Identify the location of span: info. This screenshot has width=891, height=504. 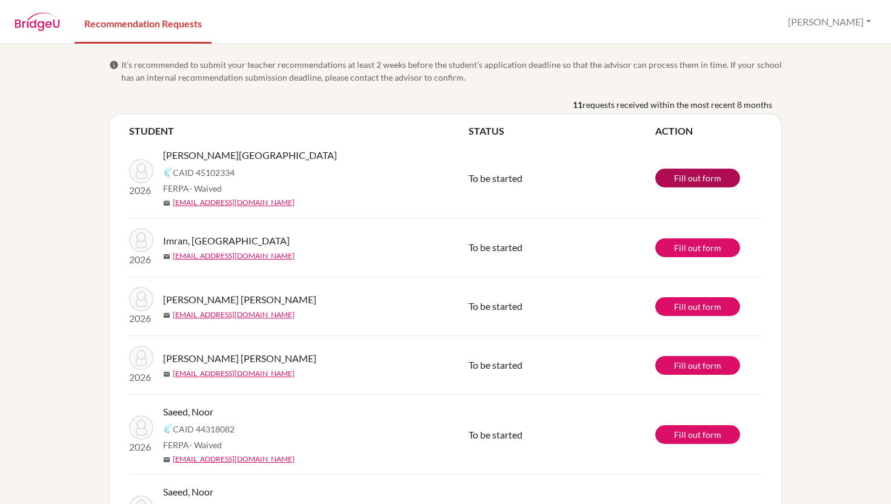
(114, 65).